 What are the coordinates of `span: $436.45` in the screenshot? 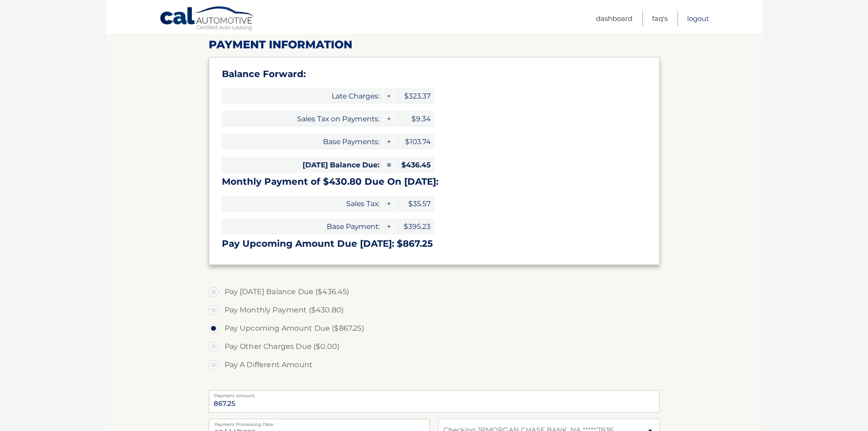 It's located at (414, 165).